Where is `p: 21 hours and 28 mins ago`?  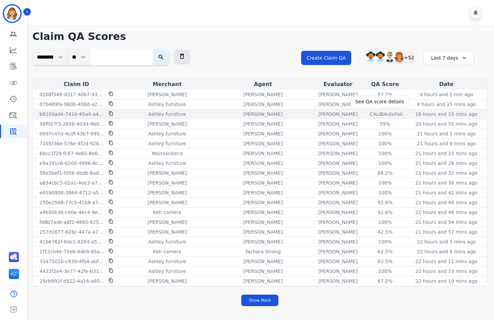 p: 21 hours and 28 mins ago is located at coordinates (446, 163).